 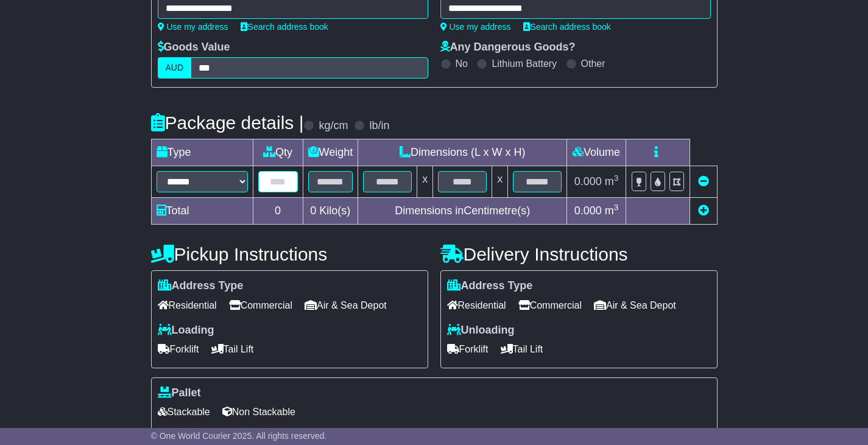 What do you see at coordinates (330, 211) in the screenshot?
I see `td: Kilo(s)` at bounding box center [330, 211].